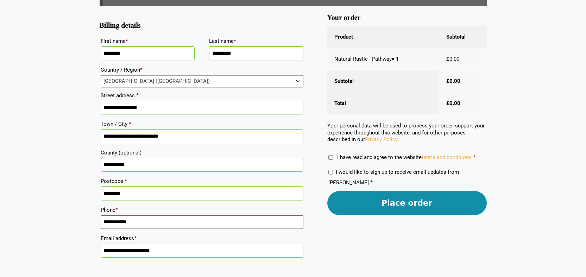  Describe the element at coordinates (148, 41) in the screenshot. I see `label: First name` at that location.